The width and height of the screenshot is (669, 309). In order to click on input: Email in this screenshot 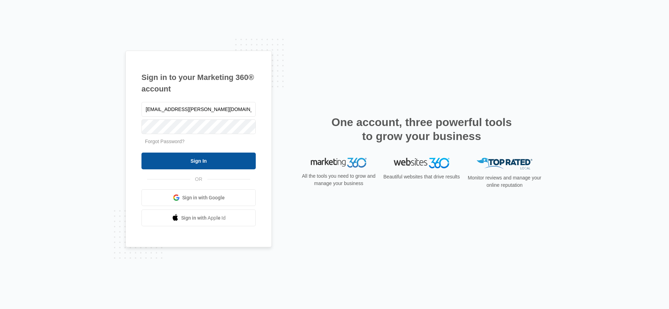, I will do `click(199, 109)`.